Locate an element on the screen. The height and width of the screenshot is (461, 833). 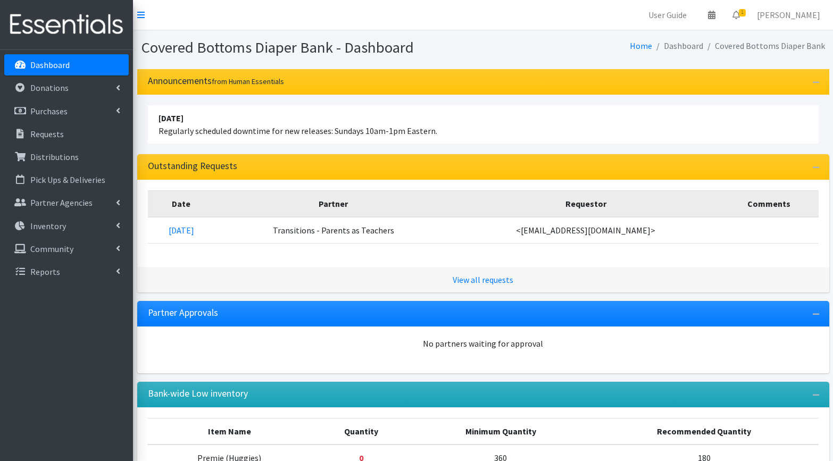
span: 1 is located at coordinates (742, 13).